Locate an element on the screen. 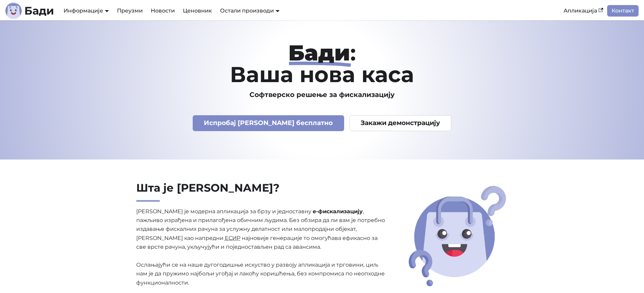 The height and width of the screenshot is (293, 644). a: Новости is located at coordinates (163, 11).